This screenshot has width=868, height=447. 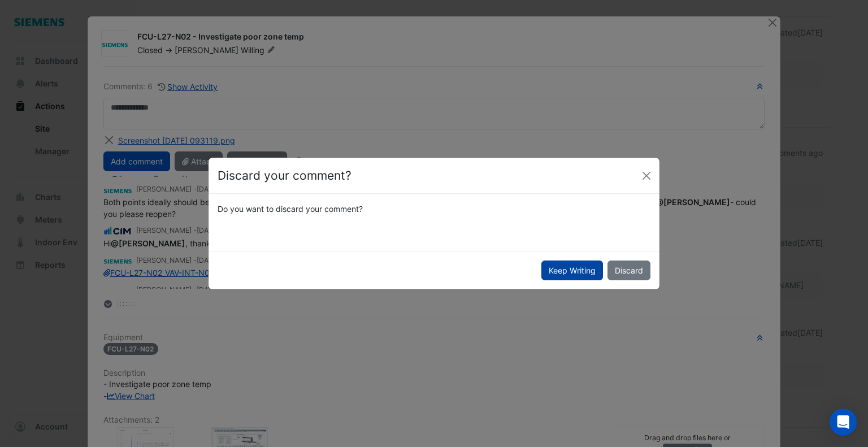 I want to click on h4: Discard your comment?, so click(x=284, y=175).